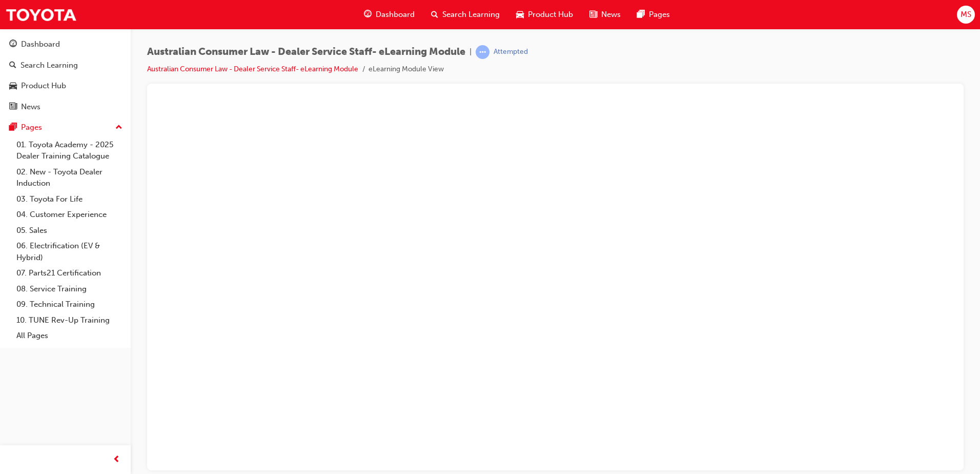  I want to click on img: Trak, so click(41, 15).